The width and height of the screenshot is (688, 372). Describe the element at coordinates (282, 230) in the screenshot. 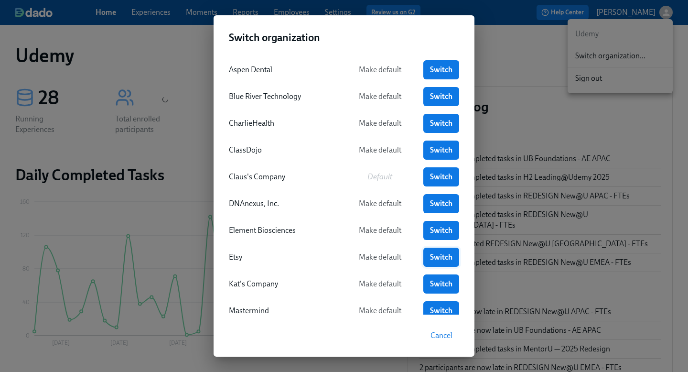

I see `div: Element Biosciences` at that location.